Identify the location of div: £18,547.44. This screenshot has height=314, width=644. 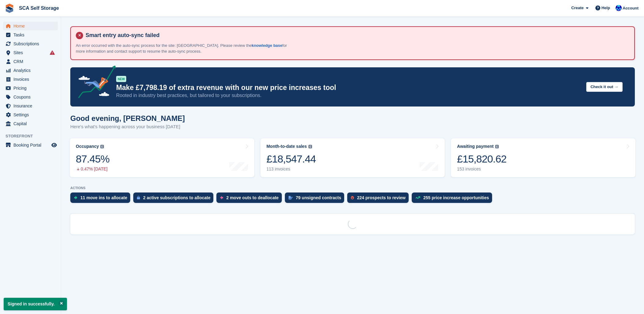
(291, 158).